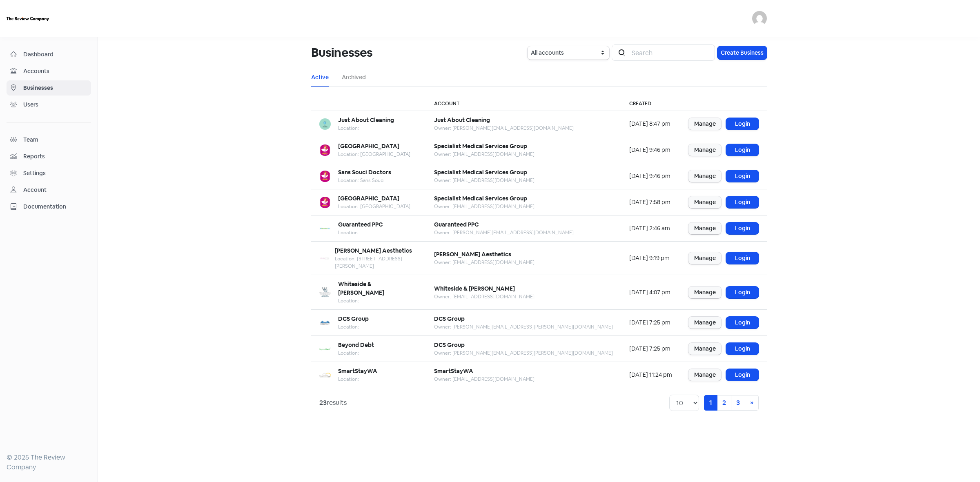 The width and height of the screenshot is (980, 482). What do you see at coordinates (332, 403) in the screenshot?
I see `div: results` at bounding box center [332, 403].